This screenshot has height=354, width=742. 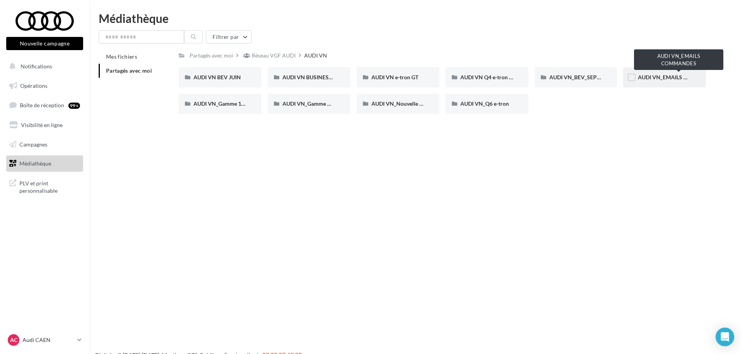 What do you see at coordinates (217, 77) in the screenshot?
I see `span: AUDI VN BEV JUIN` at bounding box center [217, 77].